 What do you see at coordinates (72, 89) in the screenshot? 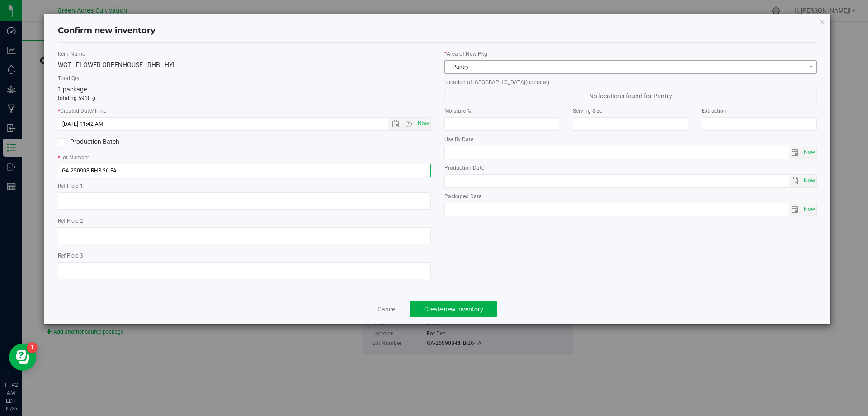
I see `span: 1 package` at bounding box center [72, 89].